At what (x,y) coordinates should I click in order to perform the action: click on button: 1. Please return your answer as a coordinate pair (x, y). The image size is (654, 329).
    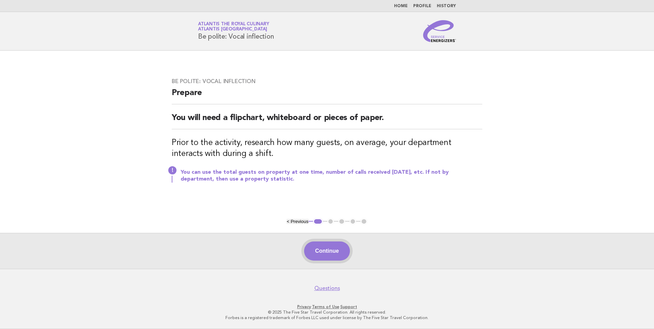
    Looking at the image, I should click on (318, 222).